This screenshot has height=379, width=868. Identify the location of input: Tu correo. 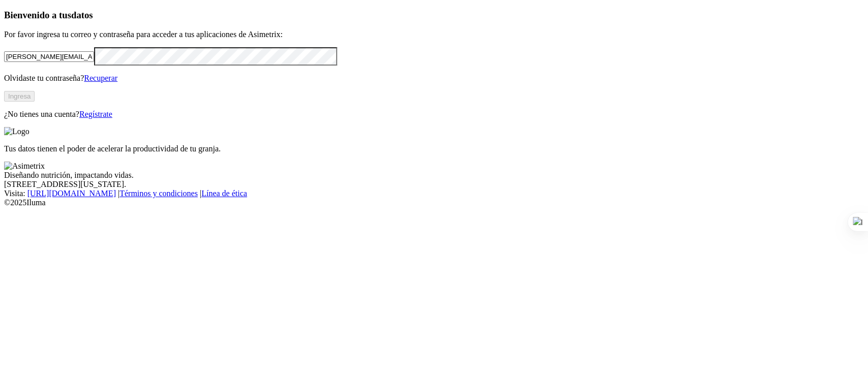
(48, 57).